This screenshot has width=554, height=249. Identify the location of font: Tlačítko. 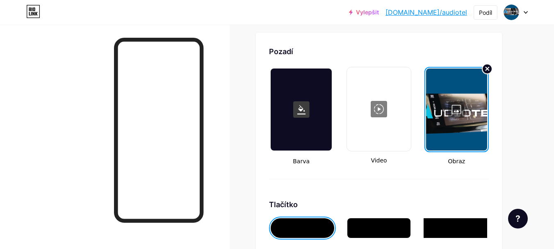
(283, 204).